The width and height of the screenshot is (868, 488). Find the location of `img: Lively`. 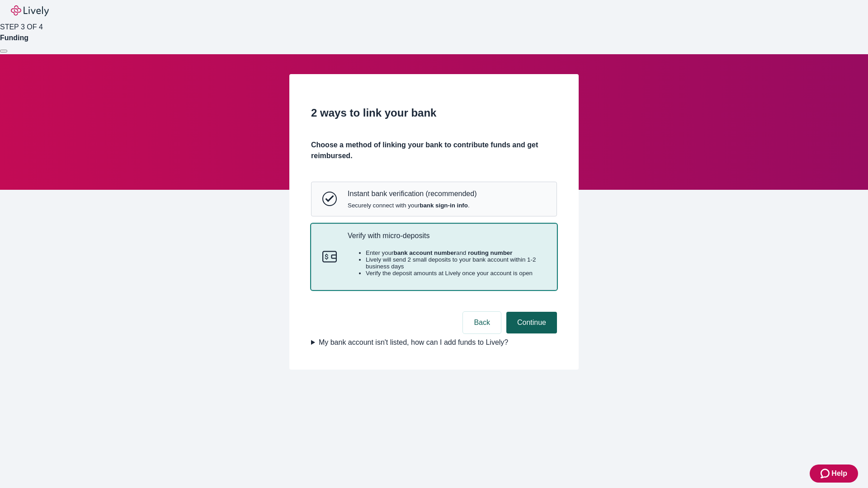

img: Lively is located at coordinates (30, 11).